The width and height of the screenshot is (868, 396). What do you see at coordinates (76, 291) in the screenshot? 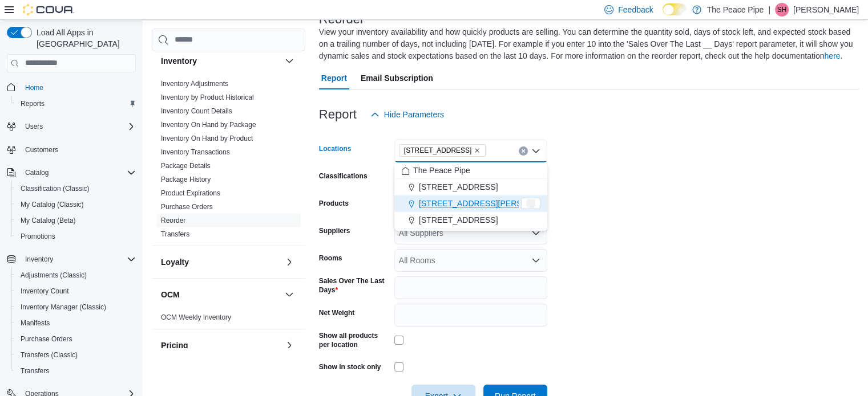
I see `button: Inventory Count` at bounding box center [76, 291].